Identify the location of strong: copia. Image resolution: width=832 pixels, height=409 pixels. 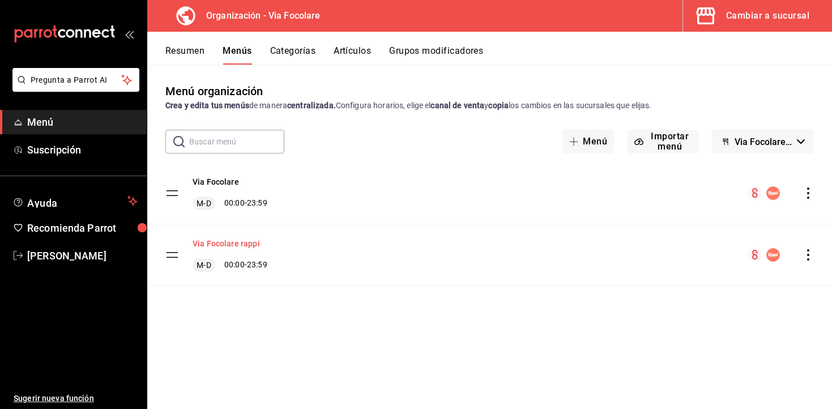
(498, 105).